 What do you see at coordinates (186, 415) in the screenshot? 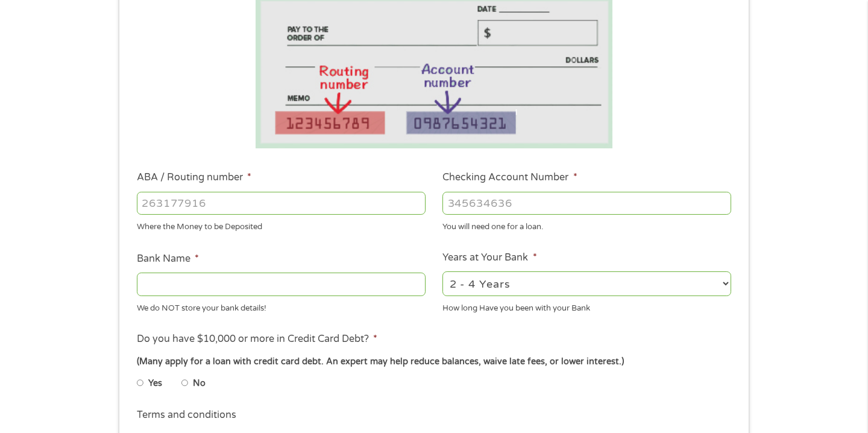
I see `label: Terms and conditions` at bounding box center [186, 415].